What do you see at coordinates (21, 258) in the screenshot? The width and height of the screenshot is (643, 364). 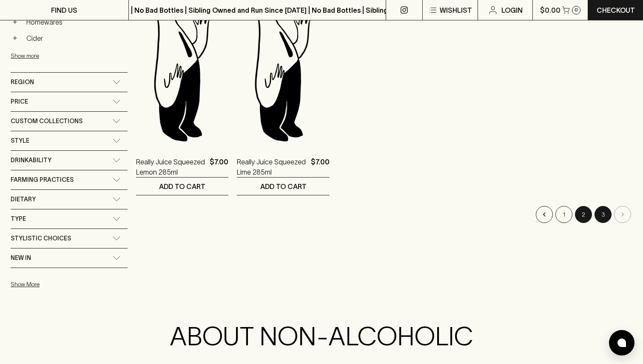 I see `span: New In` at bounding box center [21, 258].